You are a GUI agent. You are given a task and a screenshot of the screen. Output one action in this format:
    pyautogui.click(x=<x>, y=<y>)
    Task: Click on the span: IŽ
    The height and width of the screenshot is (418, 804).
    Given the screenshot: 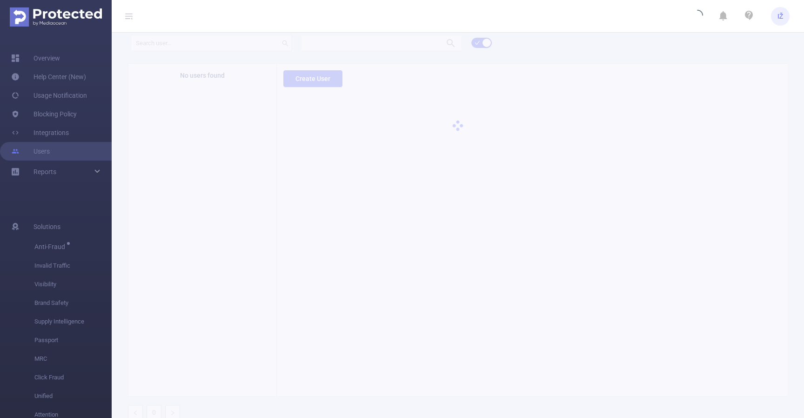 What is the action you would take?
    pyautogui.click(x=780, y=16)
    